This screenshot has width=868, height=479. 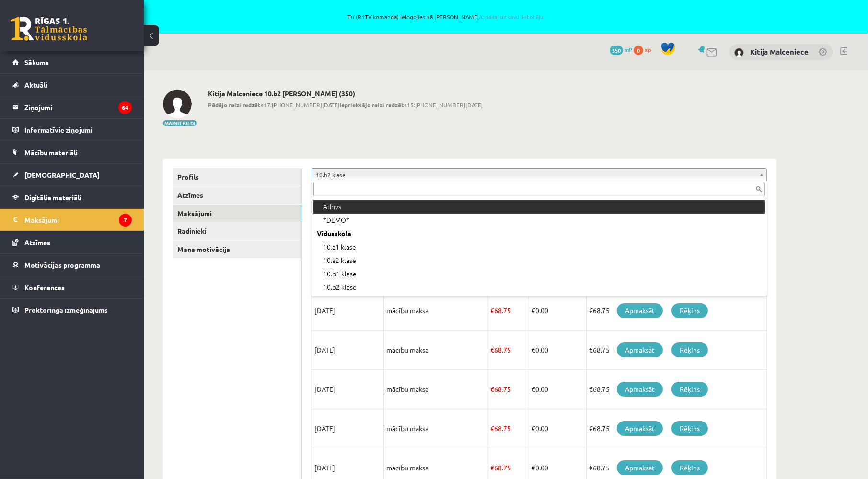 What do you see at coordinates (539, 261) in the screenshot?
I see `div: 10.a2 klase` at bounding box center [539, 261].